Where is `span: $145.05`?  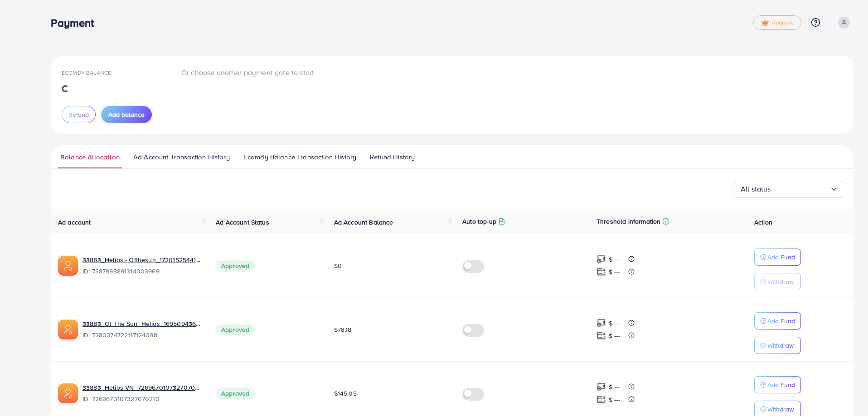 span: $145.05 is located at coordinates (346, 394).